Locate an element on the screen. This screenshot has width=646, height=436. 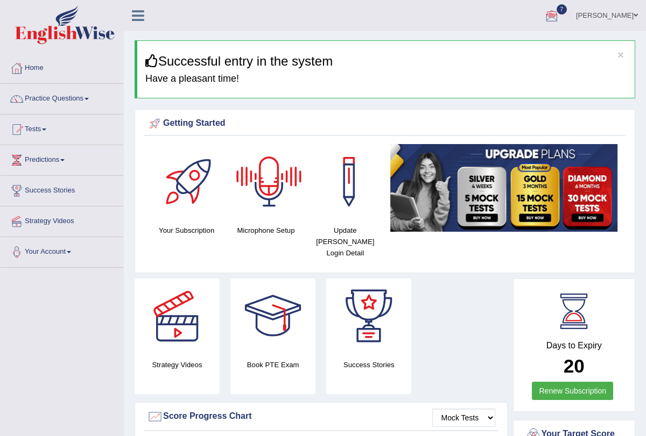
h4: Book PTE Exam is located at coordinates (273, 365).